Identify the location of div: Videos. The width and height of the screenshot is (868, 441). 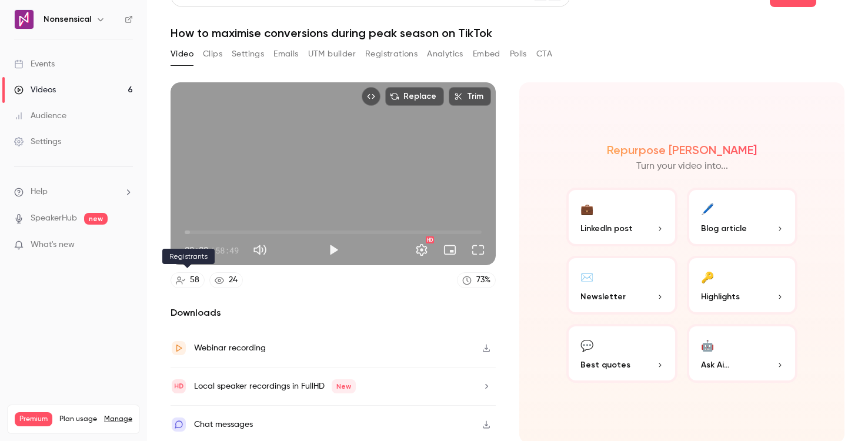
(35, 90).